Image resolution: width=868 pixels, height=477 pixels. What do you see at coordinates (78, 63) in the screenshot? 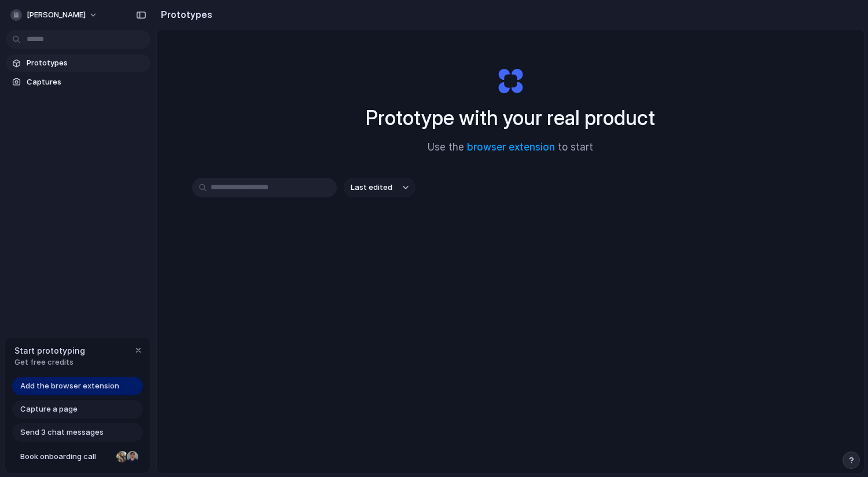
I see `a: Prototypes` at bounding box center [78, 63].